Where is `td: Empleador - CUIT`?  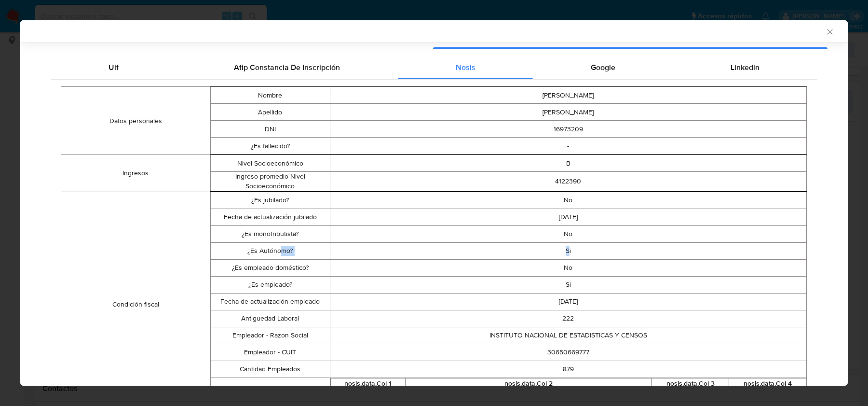 td: Empleador - CUIT is located at coordinates (270, 352).